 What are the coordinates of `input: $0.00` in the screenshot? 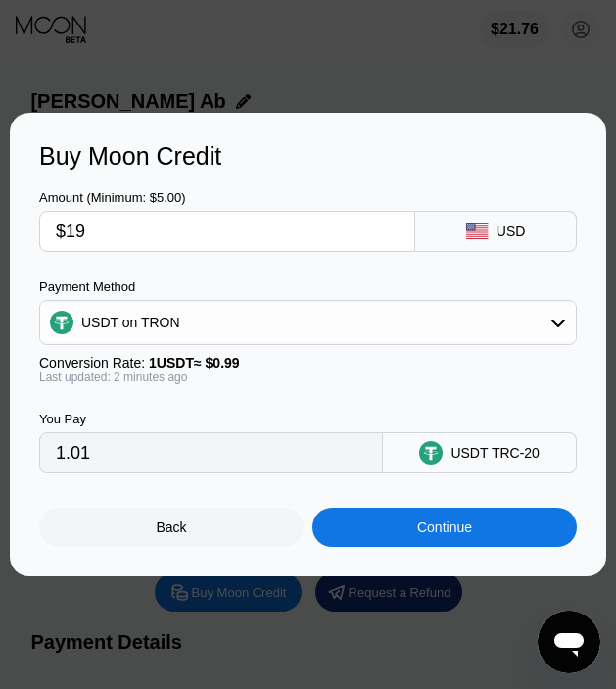 It's located at (228, 232).